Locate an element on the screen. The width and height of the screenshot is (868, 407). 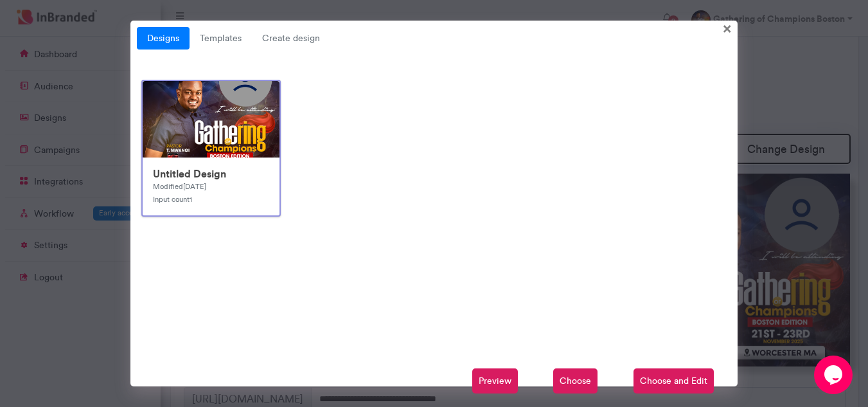
a: Designs is located at coordinates (163, 38).